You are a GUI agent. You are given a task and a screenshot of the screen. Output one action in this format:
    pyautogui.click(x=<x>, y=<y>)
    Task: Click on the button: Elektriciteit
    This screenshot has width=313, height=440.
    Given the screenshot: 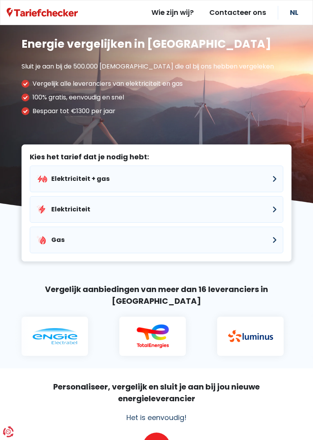 What is the action you would take?
    pyautogui.click(x=157, y=210)
    